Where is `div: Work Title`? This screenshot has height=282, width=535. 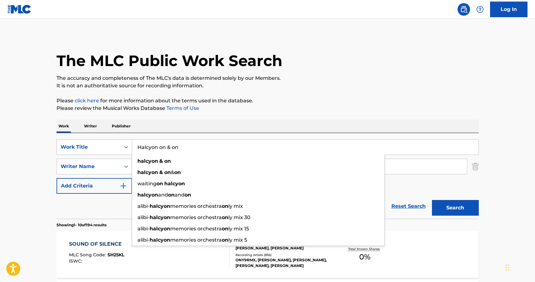 div: Work Title is located at coordinates (89, 147).